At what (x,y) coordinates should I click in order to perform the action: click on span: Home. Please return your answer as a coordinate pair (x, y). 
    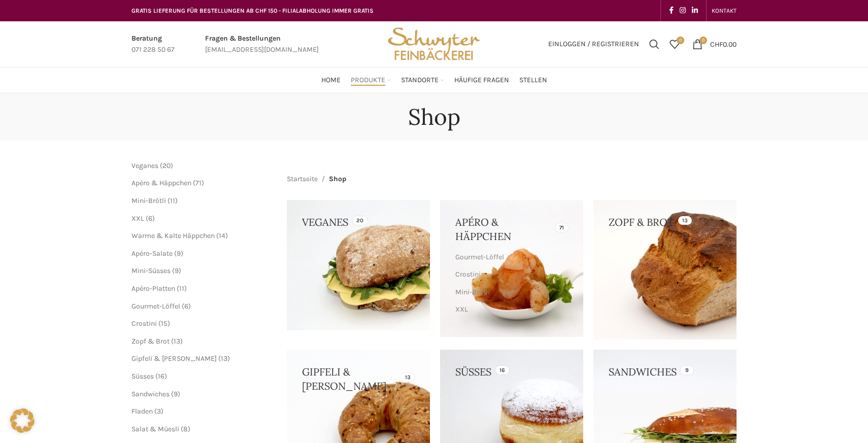
    Looking at the image, I should click on (331, 81).